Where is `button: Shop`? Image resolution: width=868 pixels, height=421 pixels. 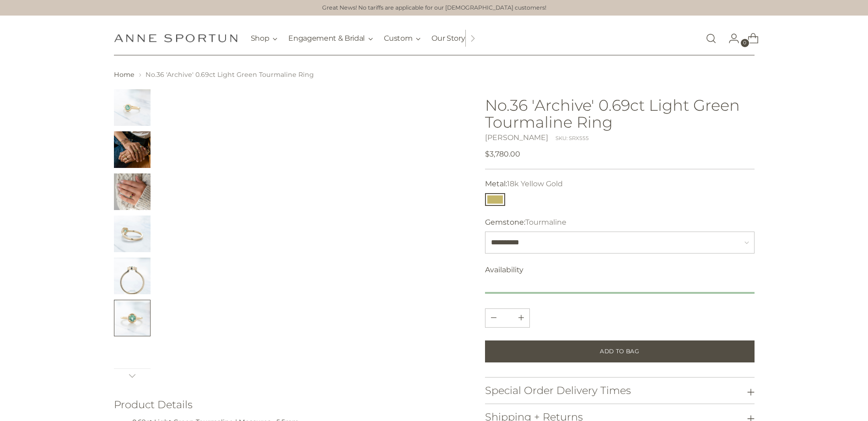
button: Shop is located at coordinates (264, 39).